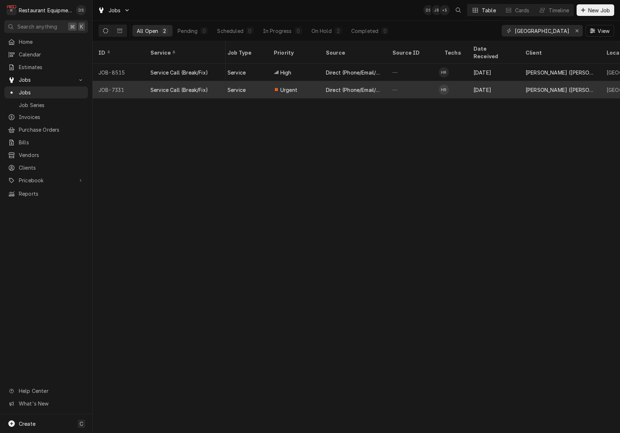  I want to click on span: Invoices, so click(51, 117).